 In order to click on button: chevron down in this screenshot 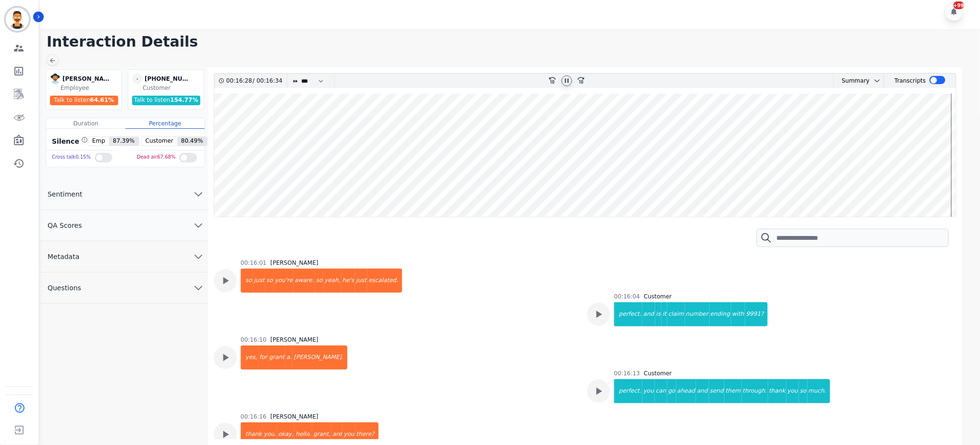, I will do `click(875, 81)`.